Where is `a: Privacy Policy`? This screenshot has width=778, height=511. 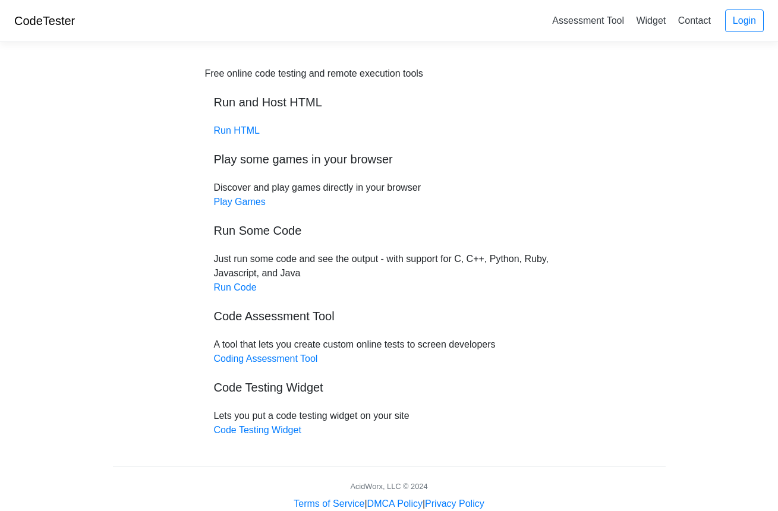 a: Privacy Policy is located at coordinates (455, 503).